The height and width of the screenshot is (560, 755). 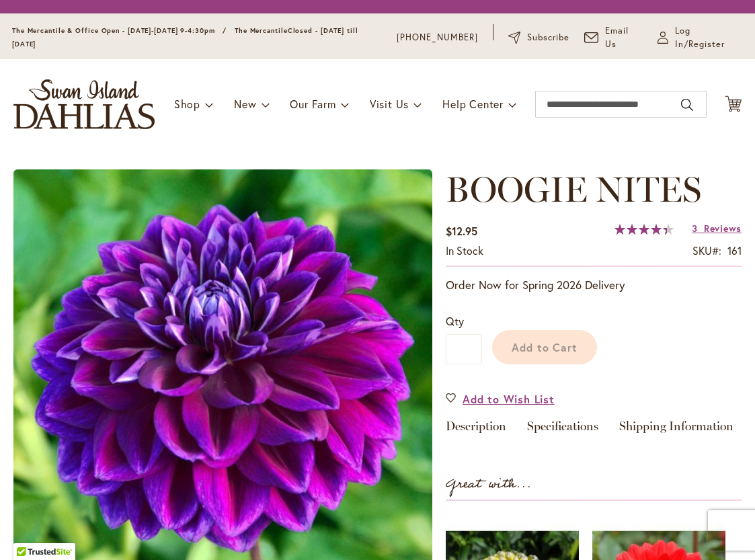 I want to click on span: Subscribe, so click(x=548, y=38).